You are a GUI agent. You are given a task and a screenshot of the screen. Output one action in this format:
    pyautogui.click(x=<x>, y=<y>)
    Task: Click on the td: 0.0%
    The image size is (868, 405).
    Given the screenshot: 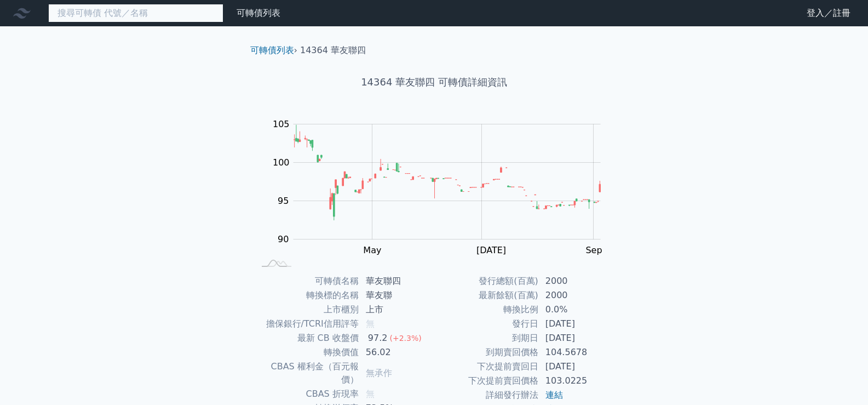 What is the action you would take?
    pyautogui.click(x=576, y=310)
    